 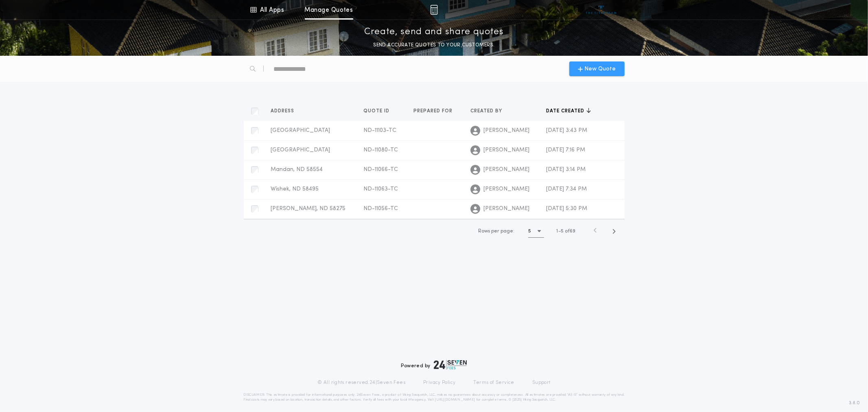 I want to click on span: Address, so click(x=283, y=111).